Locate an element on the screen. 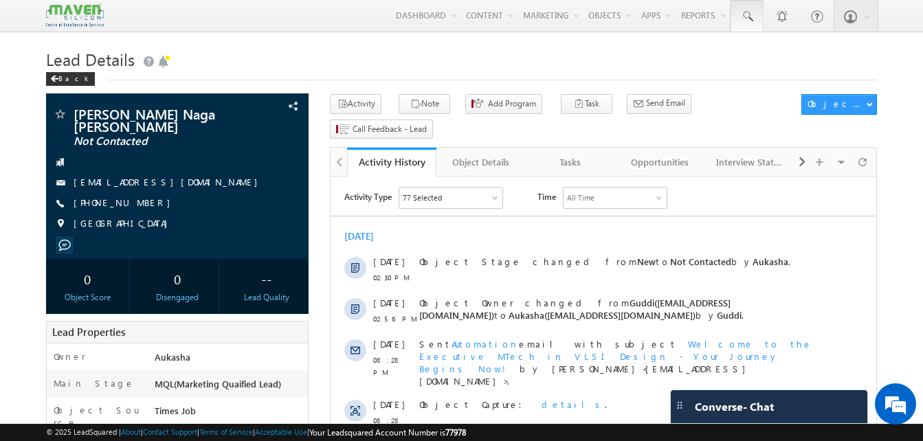 The height and width of the screenshot is (441, 923). a: About is located at coordinates (131, 432).